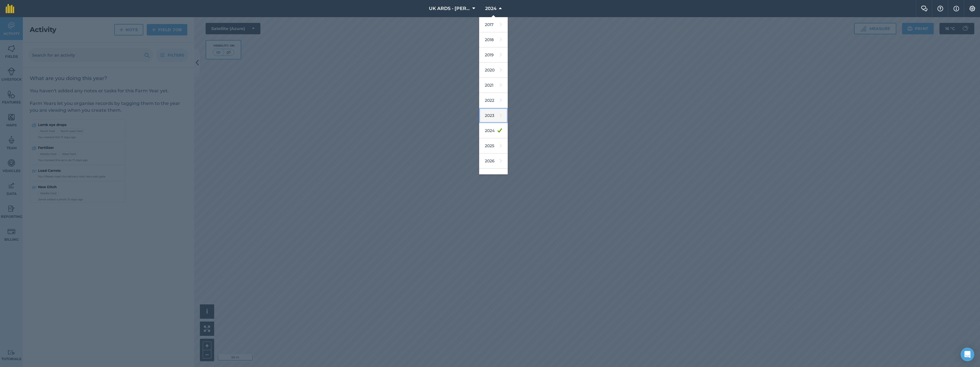 The height and width of the screenshot is (367, 980). Describe the element at coordinates (493, 85) in the screenshot. I see `a: 2021` at that location.